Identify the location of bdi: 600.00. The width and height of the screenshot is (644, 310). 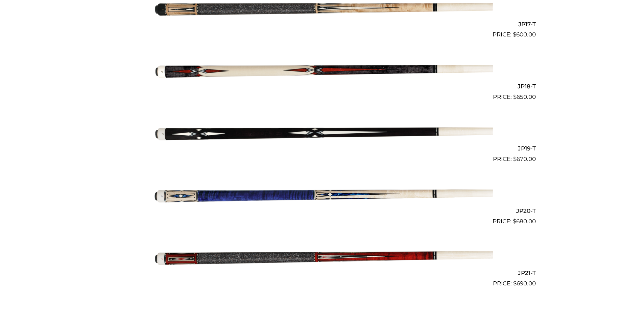
(524, 34).